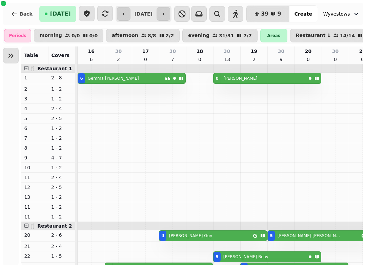  Describe the element at coordinates (62, 158) in the screenshot. I see `p: 4 - 7` at that location.